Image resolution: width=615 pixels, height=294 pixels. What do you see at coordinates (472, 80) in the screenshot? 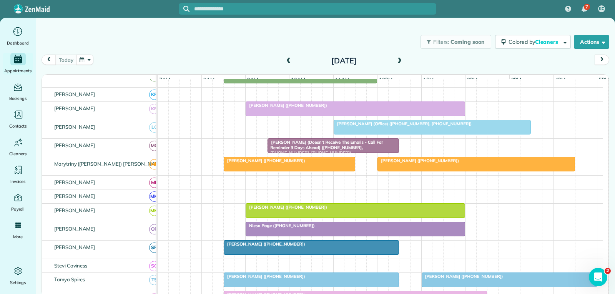
I see `span: 2pm` at bounding box center [472, 80].